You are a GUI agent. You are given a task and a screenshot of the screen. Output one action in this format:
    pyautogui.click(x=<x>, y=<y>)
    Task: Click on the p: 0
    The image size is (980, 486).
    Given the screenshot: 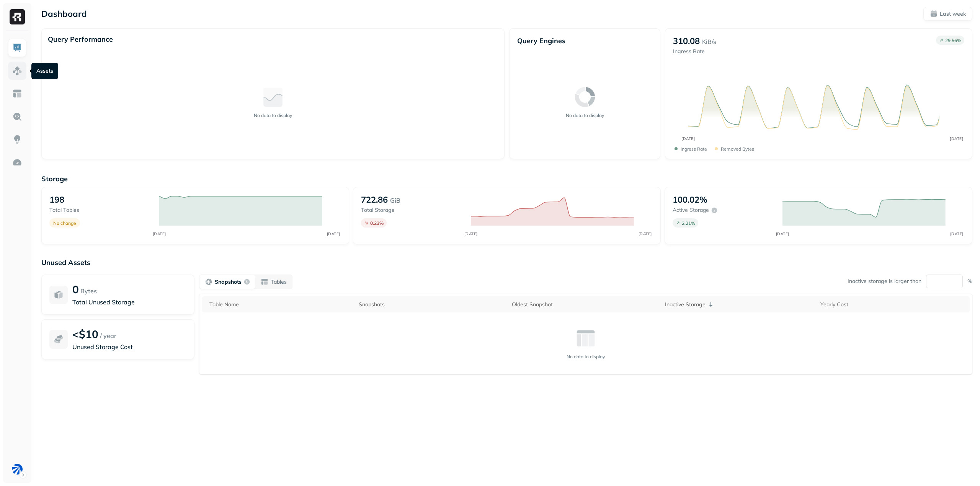 What is the action you would take?
    pyautogui.click(x=76, y=289)
    